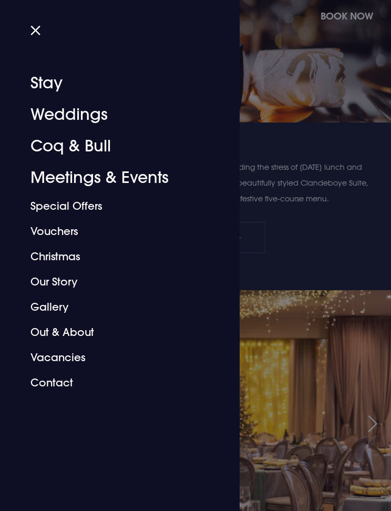  What do you see at coordinates (114, 206) in the screenshot?
I see `a: Special Offers` at bounding box center [114, 206].